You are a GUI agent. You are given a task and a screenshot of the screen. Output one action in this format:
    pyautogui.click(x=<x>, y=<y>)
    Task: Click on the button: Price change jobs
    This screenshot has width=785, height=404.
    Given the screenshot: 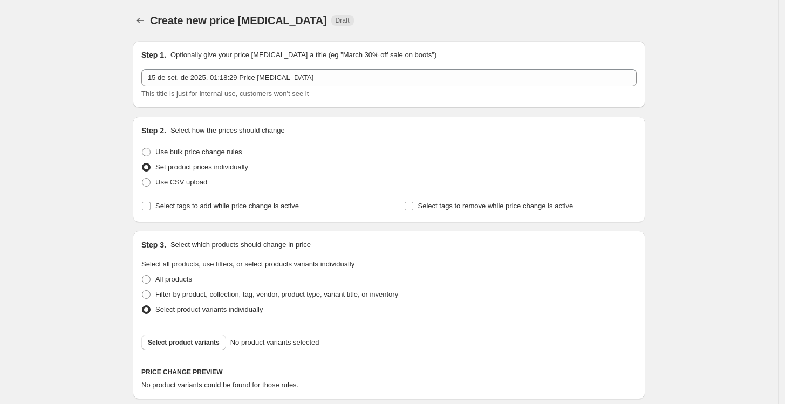 What is the action you would take?
    pyautogui.click(x=140, y=20)
    